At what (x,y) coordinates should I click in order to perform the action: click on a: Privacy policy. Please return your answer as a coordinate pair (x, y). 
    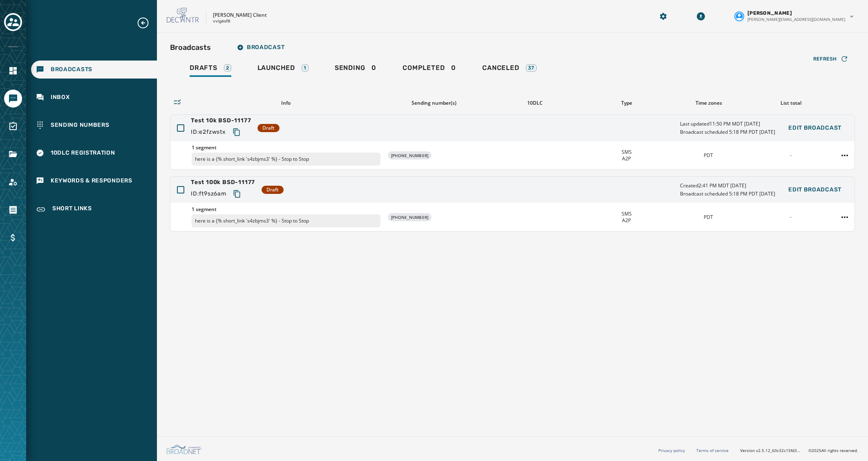
    Looking at the image, I should click on (672, 450).